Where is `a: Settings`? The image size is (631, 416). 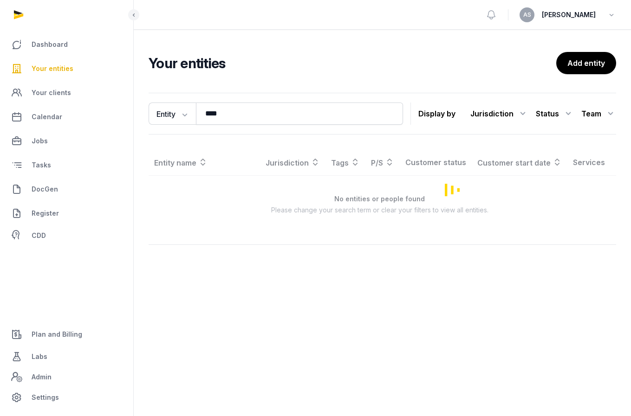 a: Settings is located at coordinates (66, 398).